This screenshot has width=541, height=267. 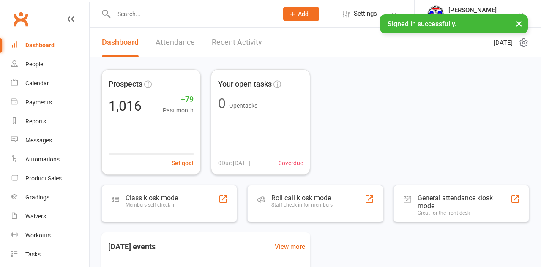 What do you see at coordinates (243, 106) in the screenshot?
I see `span: Open tasks` at bounding box center [243, 106].